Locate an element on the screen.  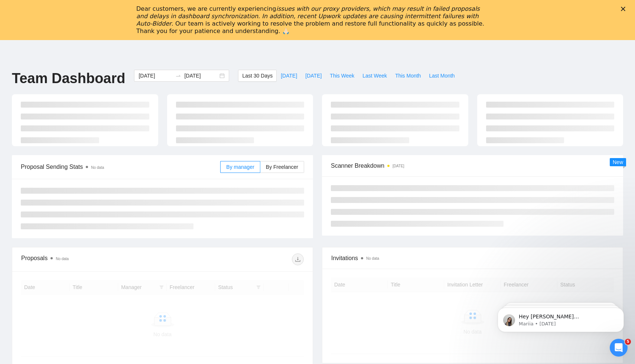
span: Last 30 Days is located at coordinates (258, 75).